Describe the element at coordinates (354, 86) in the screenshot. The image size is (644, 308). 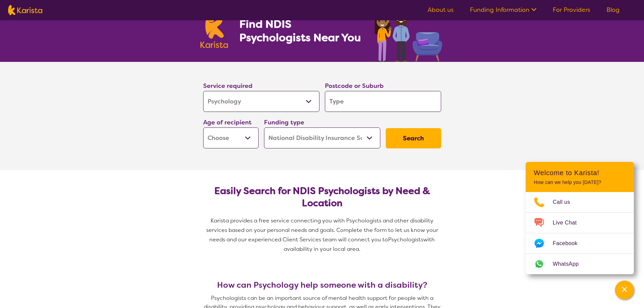
I see `label: Postcode or Suburb` at that location.